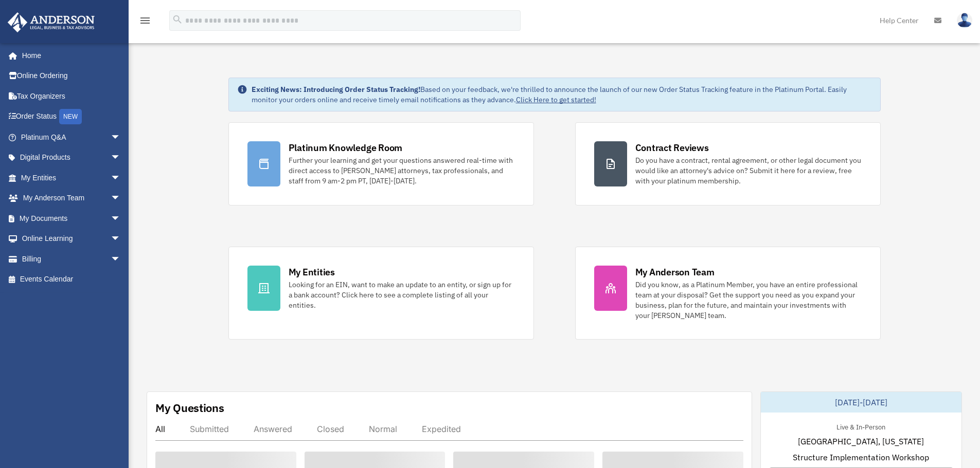 This screenshot has height=468, width=980. I want to click on a: My Entitiesarrow_drop_down, so click(71, 178).